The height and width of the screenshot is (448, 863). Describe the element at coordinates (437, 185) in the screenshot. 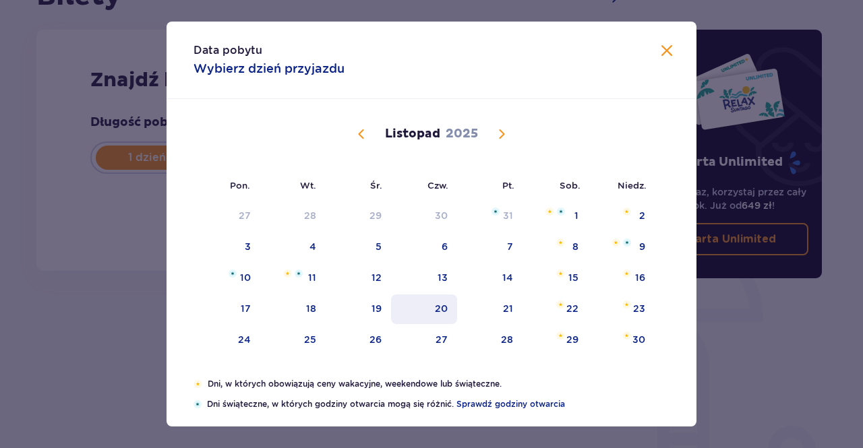

I see `small: Czw.` at that location.